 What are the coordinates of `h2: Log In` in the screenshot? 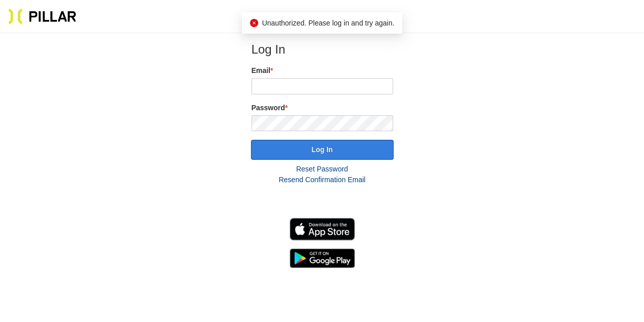 It's located at (322, 49).